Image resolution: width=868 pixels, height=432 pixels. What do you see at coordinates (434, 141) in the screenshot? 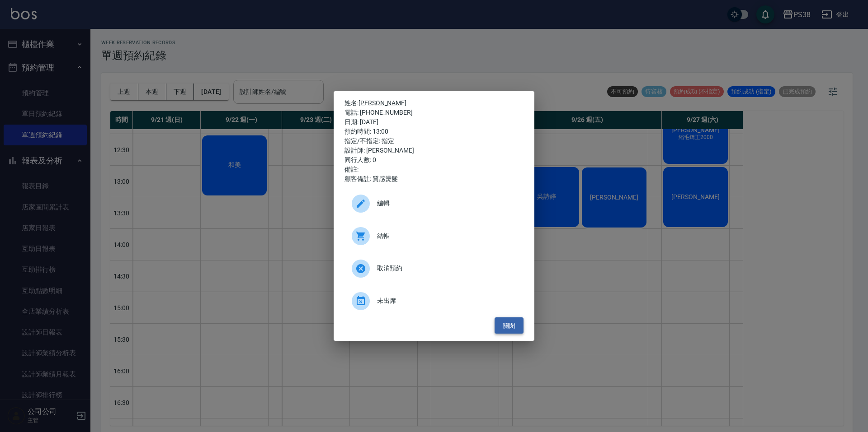
I see `div: 指定/不指定: 指定` at bounding box center [434, 141].